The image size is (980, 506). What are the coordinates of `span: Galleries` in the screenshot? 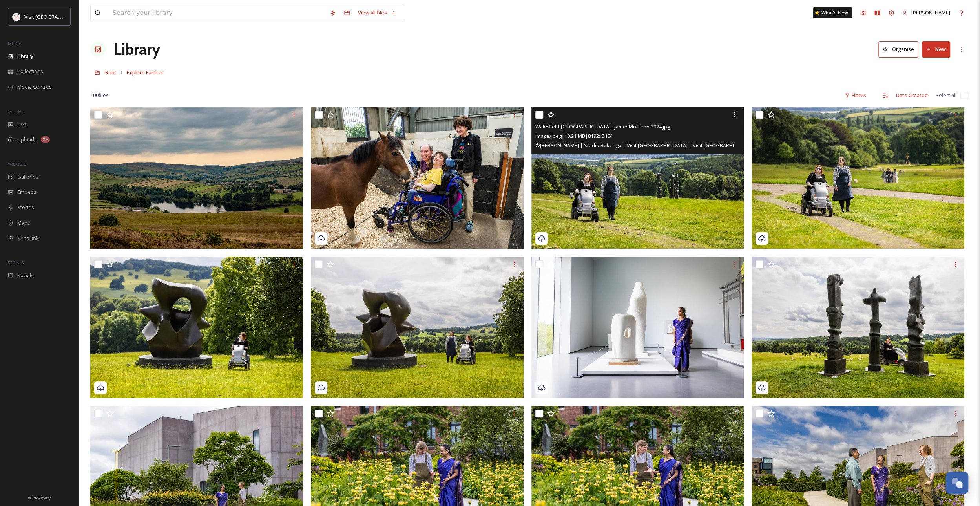 It's located at (28, 177).